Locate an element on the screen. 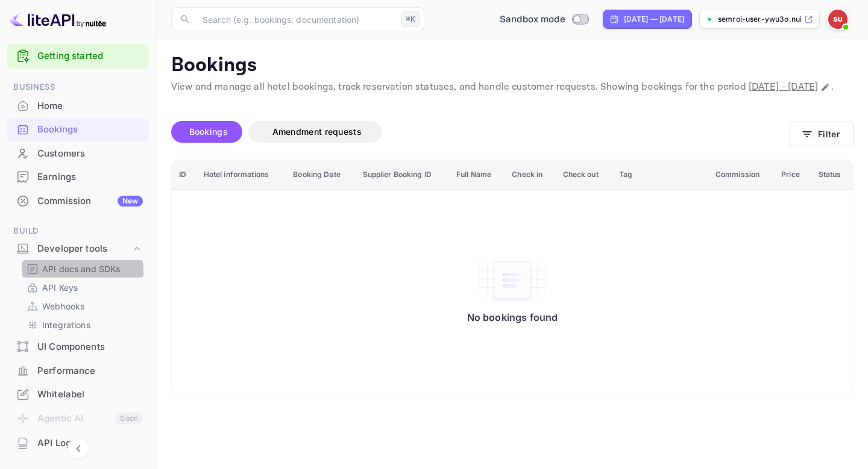  span: Amendment requests is located at coordinates (317, 131).